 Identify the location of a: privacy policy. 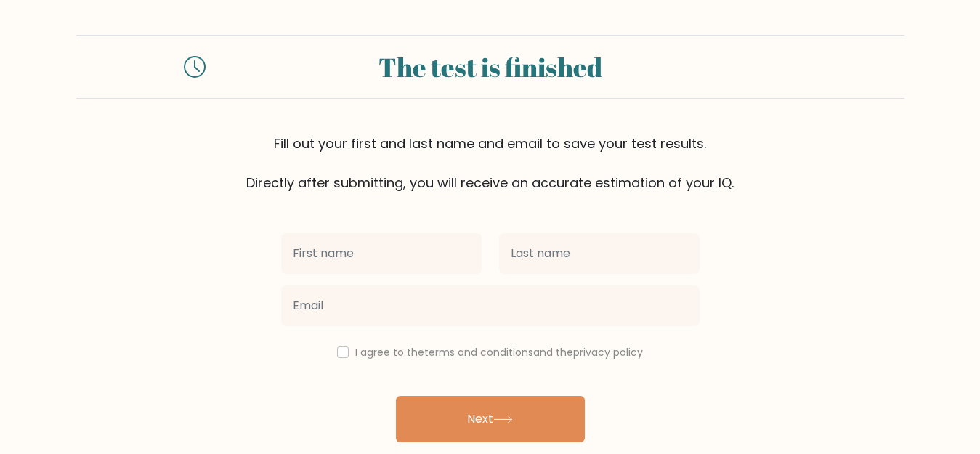
(608, 352).